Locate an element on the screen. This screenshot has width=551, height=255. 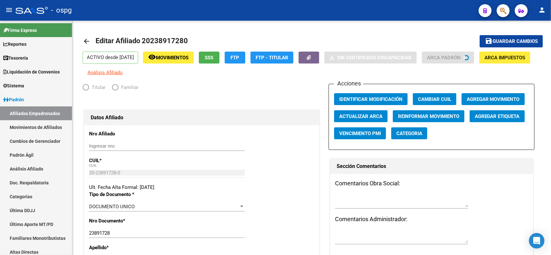
span: FTP is located at coordinates (235, 58).